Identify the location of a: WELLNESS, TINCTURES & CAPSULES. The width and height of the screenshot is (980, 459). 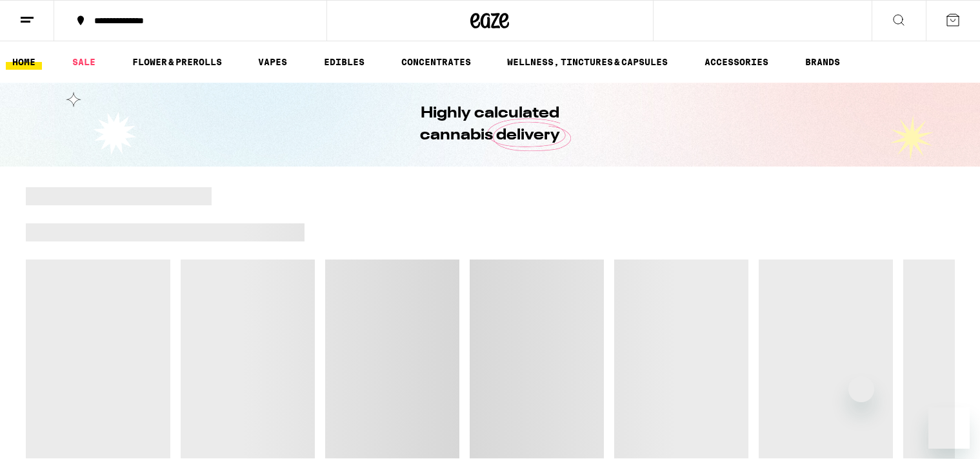
(587, 62).